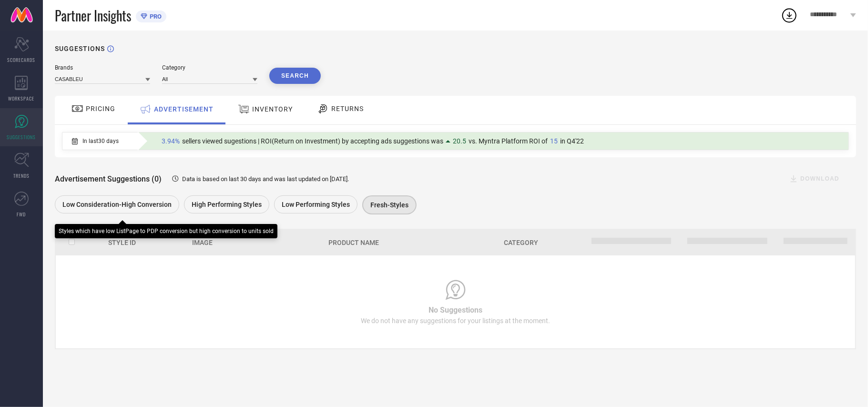  What do you see at coordinates (122, 242) in the screenshot?
I see `span: Style Id` at bounding box center [122, 242].